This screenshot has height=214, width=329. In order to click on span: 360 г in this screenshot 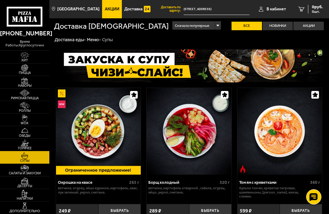, I will do `click(315, 182)`.